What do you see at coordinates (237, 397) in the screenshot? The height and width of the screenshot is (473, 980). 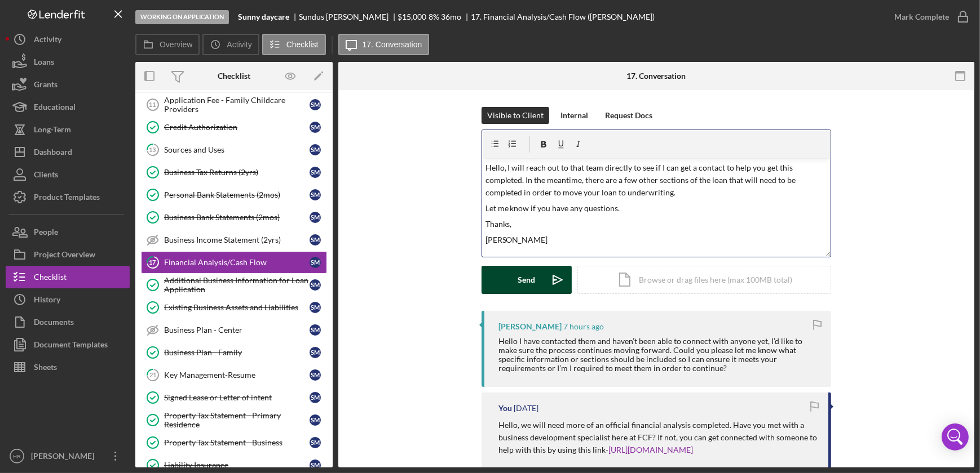 I see `div: Signed Lease or Letter of intent` at bounding box center [237, 397].